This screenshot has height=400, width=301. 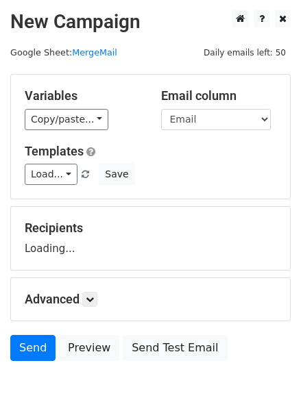 What do you see at coordinates (116, 174) in the screenshot?
I see `button: Save` at bounding box center [116, 174].